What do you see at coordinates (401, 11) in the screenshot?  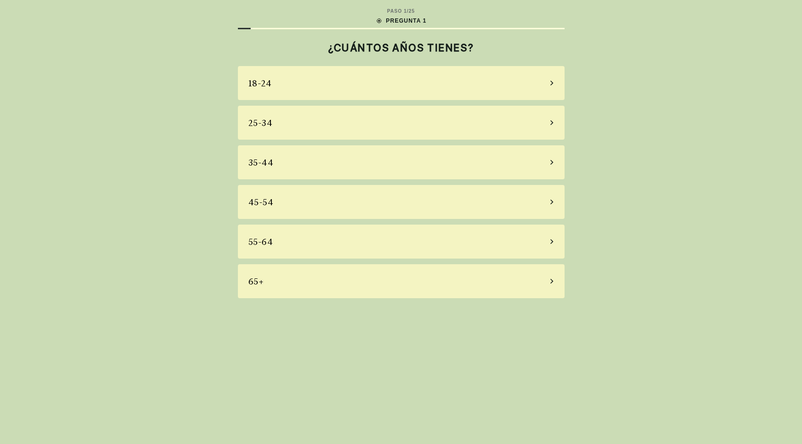 I see `div: PASO 1 / 25` at bounding box center [401, 11].